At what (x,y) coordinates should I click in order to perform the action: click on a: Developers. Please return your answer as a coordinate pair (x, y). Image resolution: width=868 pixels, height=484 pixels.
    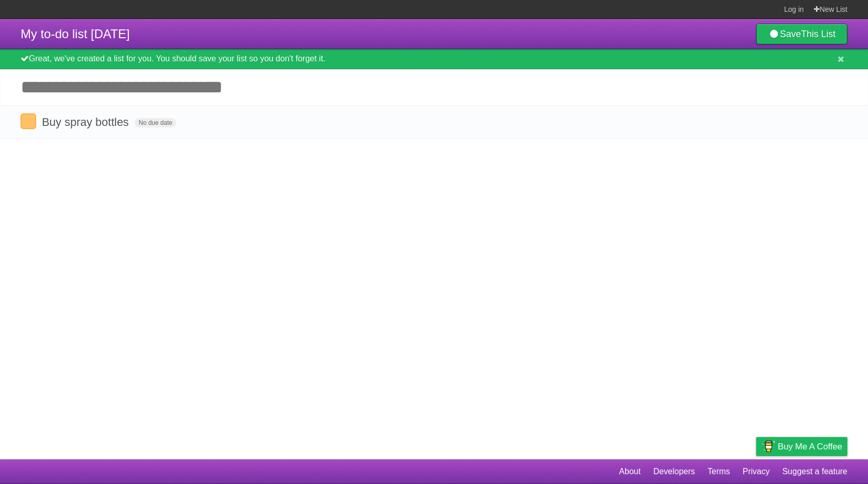
    Looking at the image, I should click on (674, 471).